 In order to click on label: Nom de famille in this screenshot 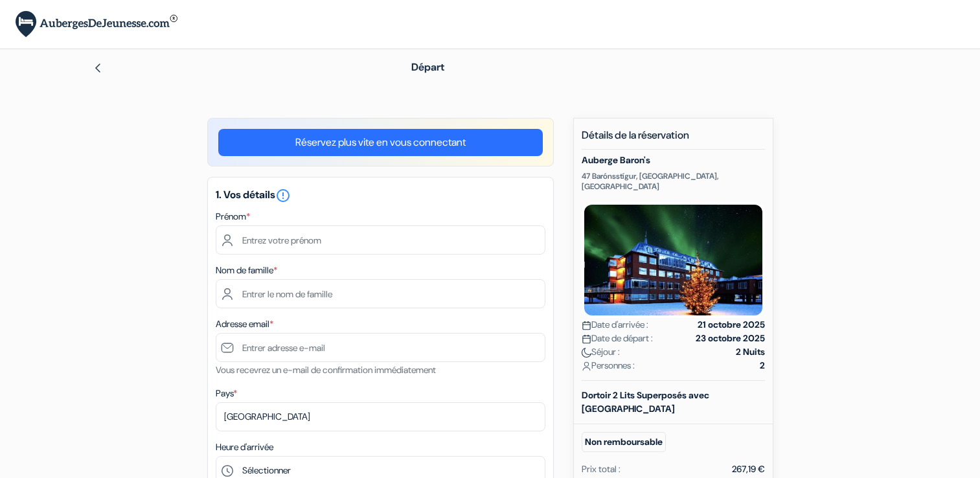, I will do `click(246, 270)`.